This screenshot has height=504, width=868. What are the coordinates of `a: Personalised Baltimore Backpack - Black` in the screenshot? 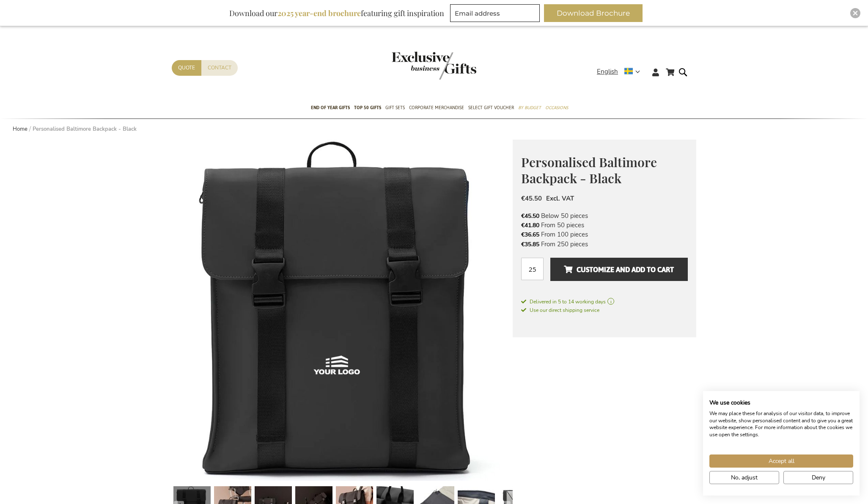 It's located at (342, 310).